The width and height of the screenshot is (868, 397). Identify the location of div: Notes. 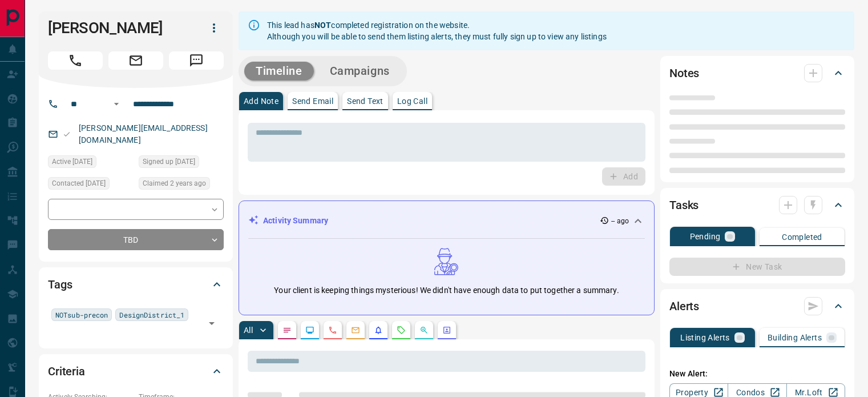
(757, 73).